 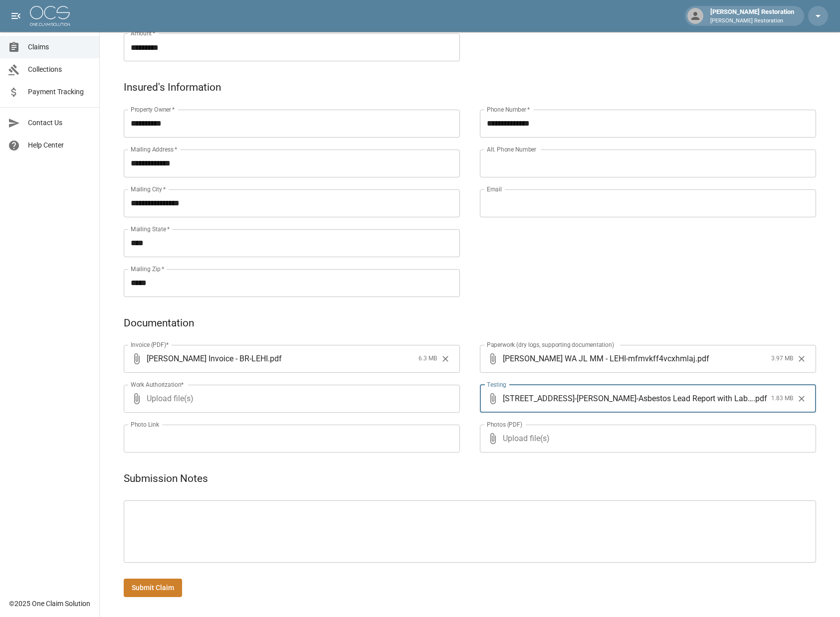 What do you see at coordinates (154, 149) in the screenshot?
I see `label: Mailing Address` at bounding box center [154, 149].